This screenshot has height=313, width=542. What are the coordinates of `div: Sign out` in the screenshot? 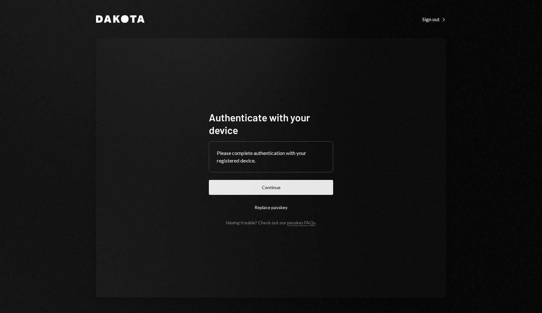 It's located at (434, 19).